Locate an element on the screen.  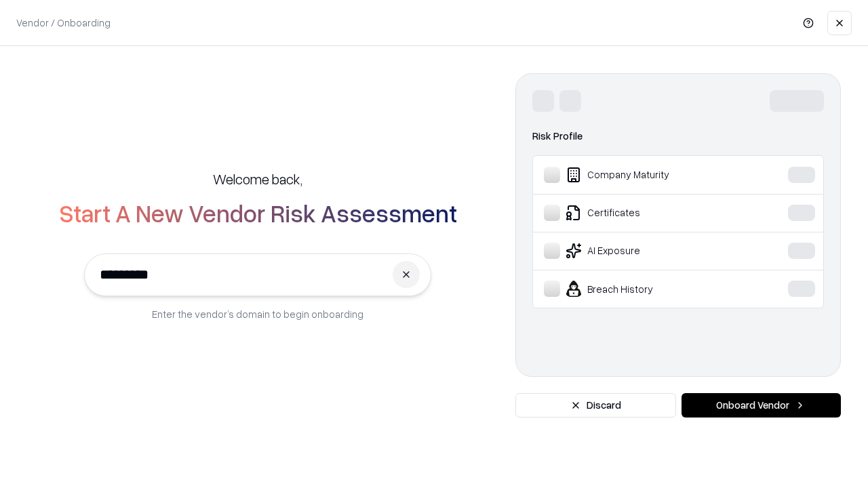
div: Certificates is located at coordinates (645, 213).